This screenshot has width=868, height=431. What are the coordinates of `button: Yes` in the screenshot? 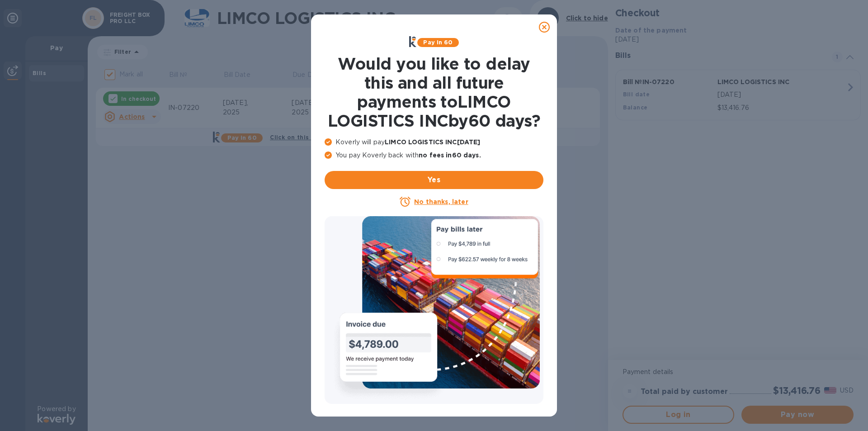 It's located at (434, 180).